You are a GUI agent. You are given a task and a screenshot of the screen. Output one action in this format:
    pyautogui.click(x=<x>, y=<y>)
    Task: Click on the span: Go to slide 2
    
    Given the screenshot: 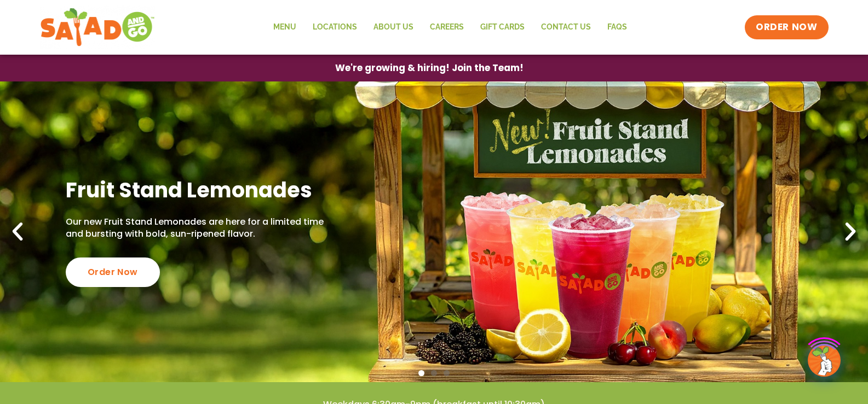 What is the action you would take?
    pyautogui.click(x=434, y=373)
    